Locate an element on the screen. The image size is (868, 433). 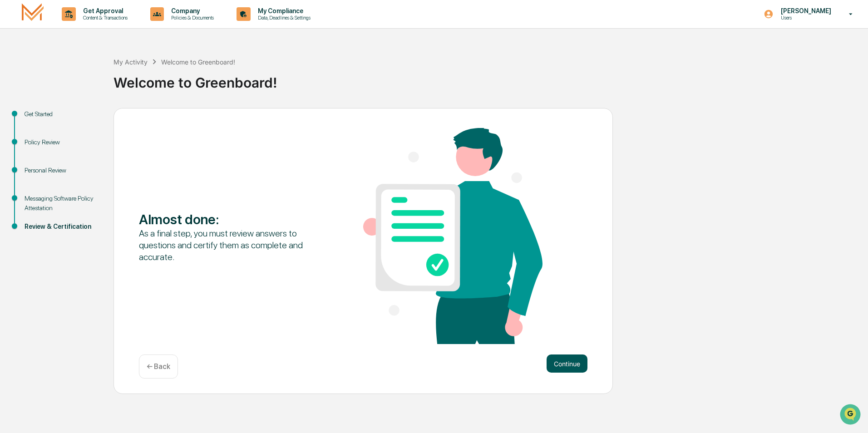
p: Data, Deadlines & Settings is located at coordinates (283, 17).